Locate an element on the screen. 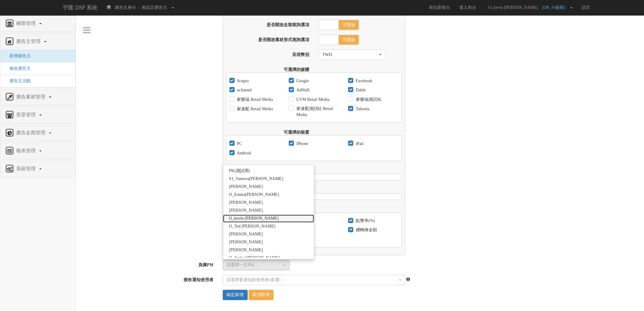 The image size is (644, 311). a: 廣告主管理 is located at coordinates (38, 42).